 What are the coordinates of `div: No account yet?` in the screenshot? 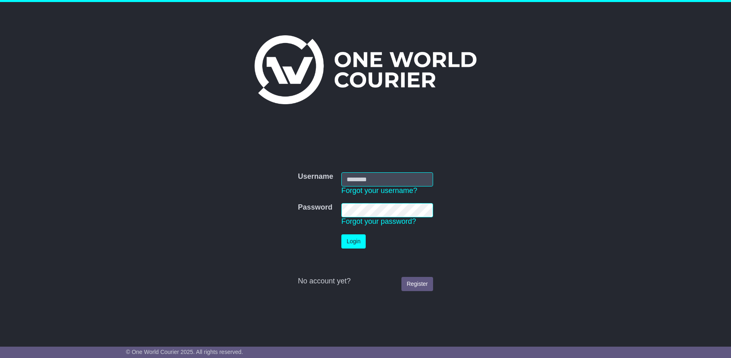 It's located at (365, 282).